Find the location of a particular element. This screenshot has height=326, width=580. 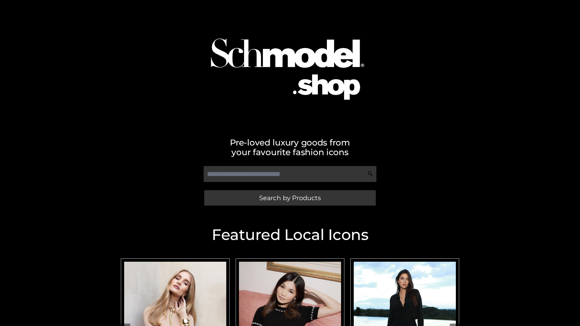

span: Search by Products is located at coordinates (290, 198).